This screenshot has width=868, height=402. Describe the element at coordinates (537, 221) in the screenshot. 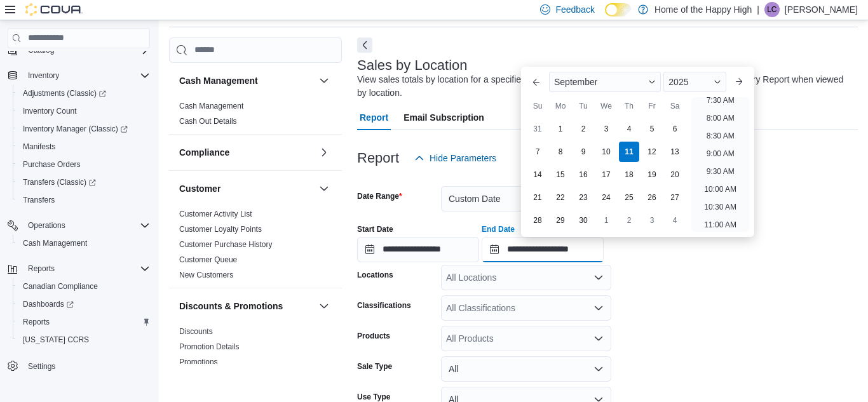

I see `div: day-28` at that location.